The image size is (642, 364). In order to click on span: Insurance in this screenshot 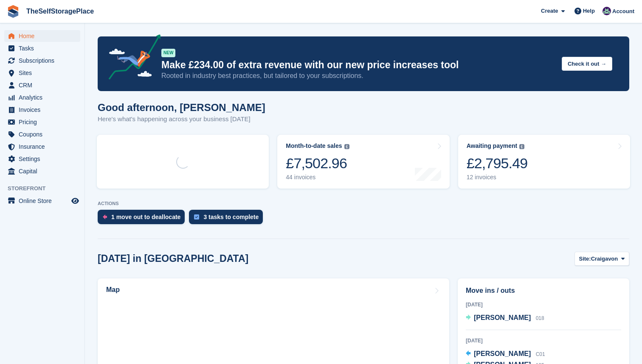, I will do `click(44, 147)`.